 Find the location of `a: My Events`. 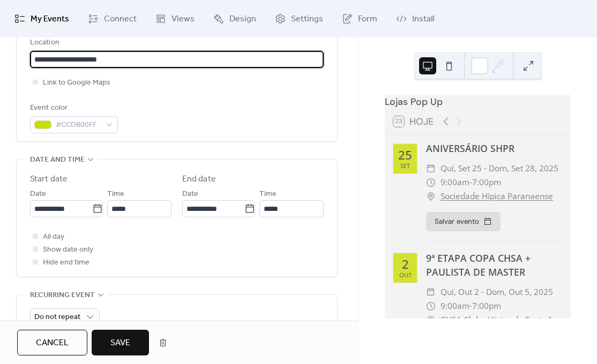

a: My Events is located at coordinates (41, 19).